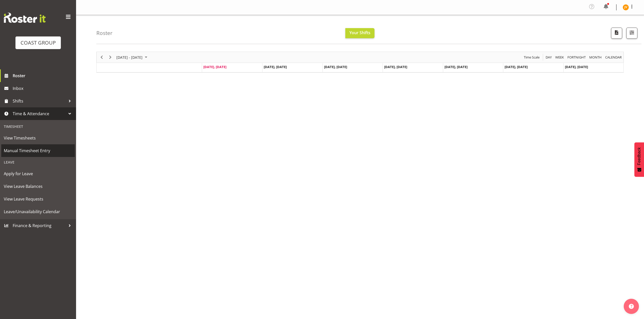  What do you see at coordinates (360, 62) in the screenshot?
I see `div: Timeline Week of September 8, 2025` at bounding box center [360, 62].